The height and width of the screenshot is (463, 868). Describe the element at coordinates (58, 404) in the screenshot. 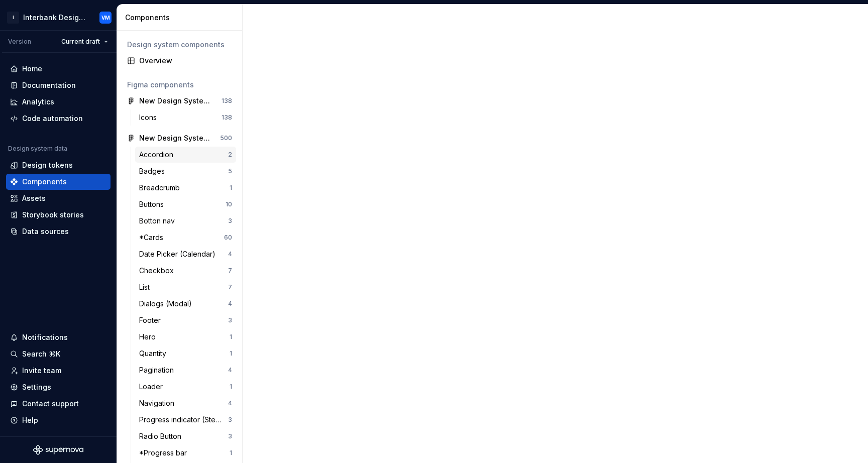

I see `button: Contact support` at that location.